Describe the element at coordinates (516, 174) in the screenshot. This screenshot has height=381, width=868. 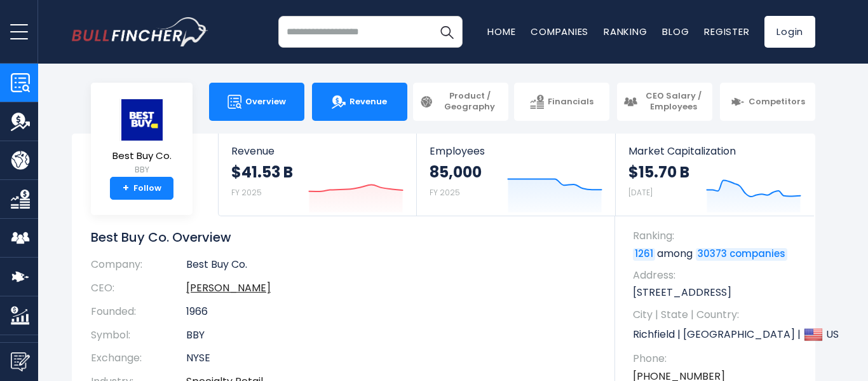
I see `a: Employees 85,000 FY 2025` at that location.